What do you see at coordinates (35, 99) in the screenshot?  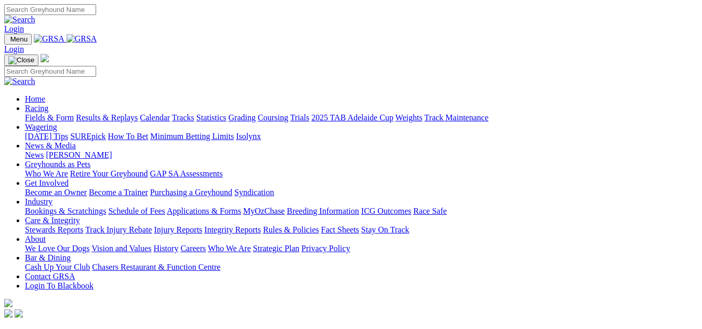 I see `a: Home` at bounding box center [35, 99].